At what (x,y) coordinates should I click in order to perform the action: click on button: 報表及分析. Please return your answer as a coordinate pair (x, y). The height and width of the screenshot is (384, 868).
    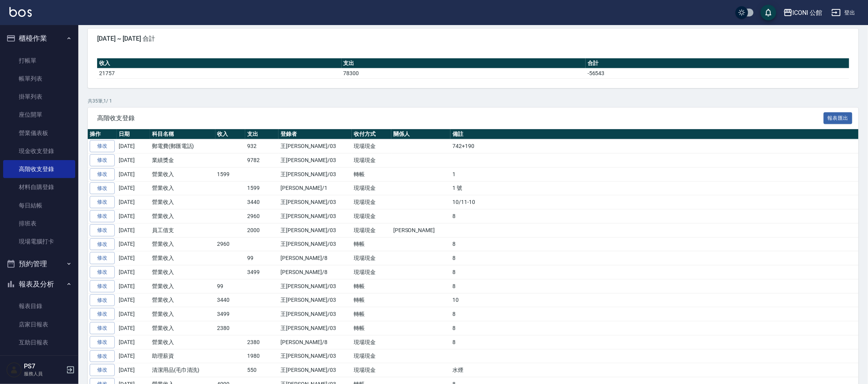
    Looking at the image, I should click on (39, 284).